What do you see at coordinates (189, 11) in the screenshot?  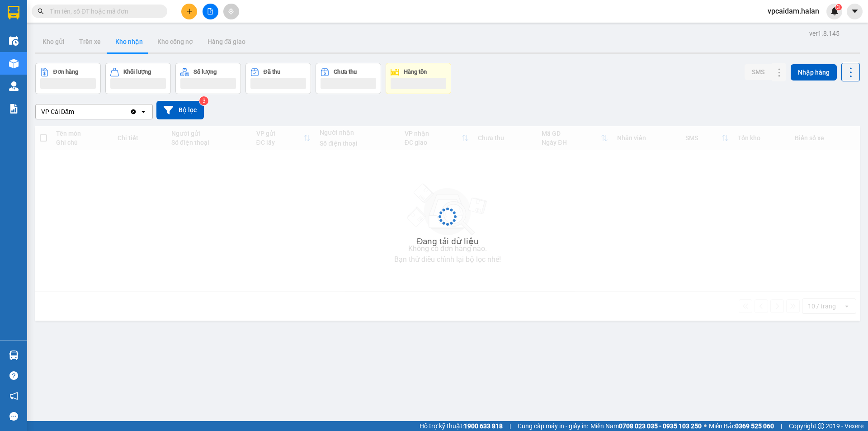 I see `span: plus` at bounding box center [189, 11].